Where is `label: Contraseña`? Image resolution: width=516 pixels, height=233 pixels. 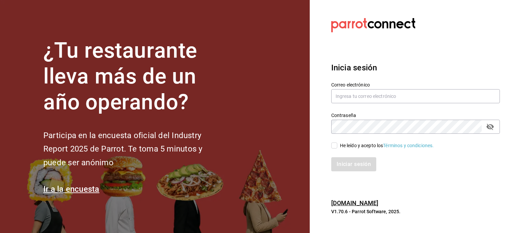 label: Contraseña is located at coordinates (415, 115).